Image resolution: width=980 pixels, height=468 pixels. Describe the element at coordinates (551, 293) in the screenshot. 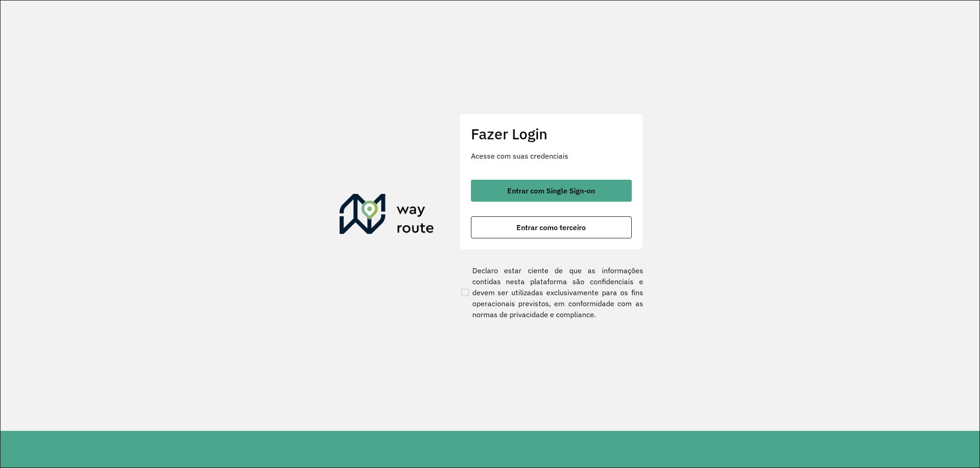

I see `label: Declaro estar ciente de que as informações contidas nesta plataforma são confidenciais e devem se...` at that location.